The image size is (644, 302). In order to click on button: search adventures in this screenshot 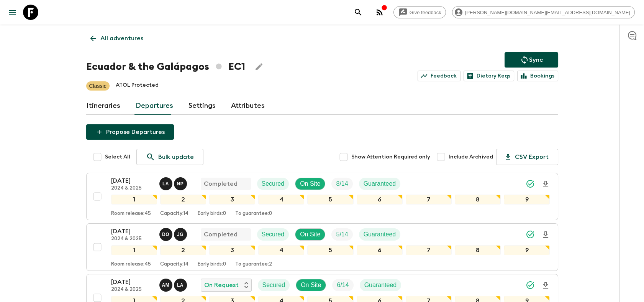, I will do `click(358, 12)`.